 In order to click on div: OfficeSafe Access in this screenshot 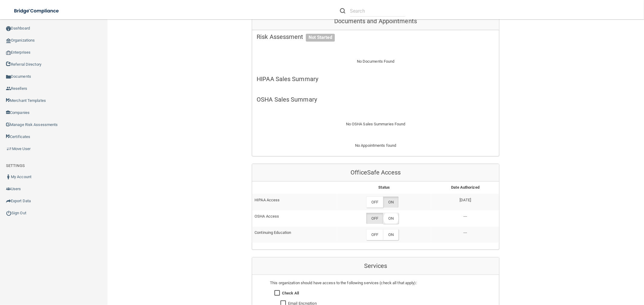, I will do `click(376, 173)`.